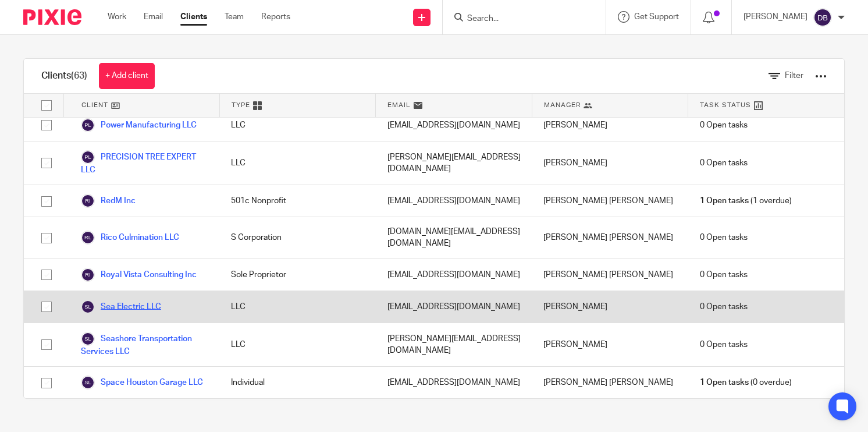  What do you see at coordinates (518, 19) in the screenshot?
I see `input: Search` at bounding box center [518, 19].